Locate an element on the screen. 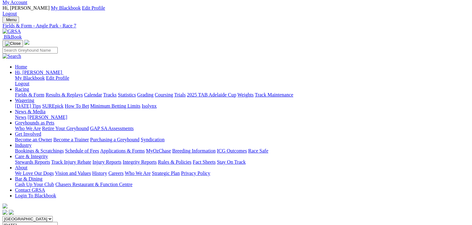  a: Minimum Betting Limits is located at coordinates (115, 106).